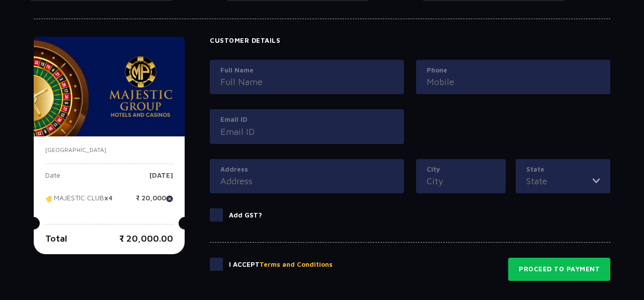 The image size is (644, 300). What do you see at coordinates (513, 82) in the screenshot?
I see `input: Mobile` at bounding box center [513, 82].